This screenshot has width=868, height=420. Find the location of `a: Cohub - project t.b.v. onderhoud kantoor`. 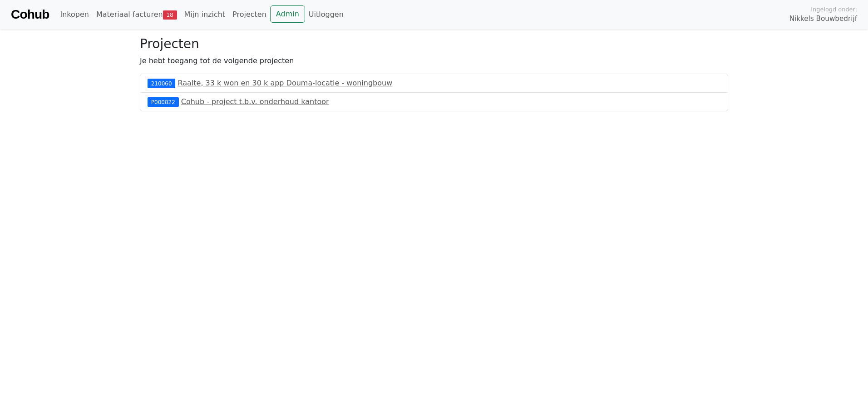

a: Cohub - project t.b.v. onderhoud kantoor is located at coordinates (255, 101).